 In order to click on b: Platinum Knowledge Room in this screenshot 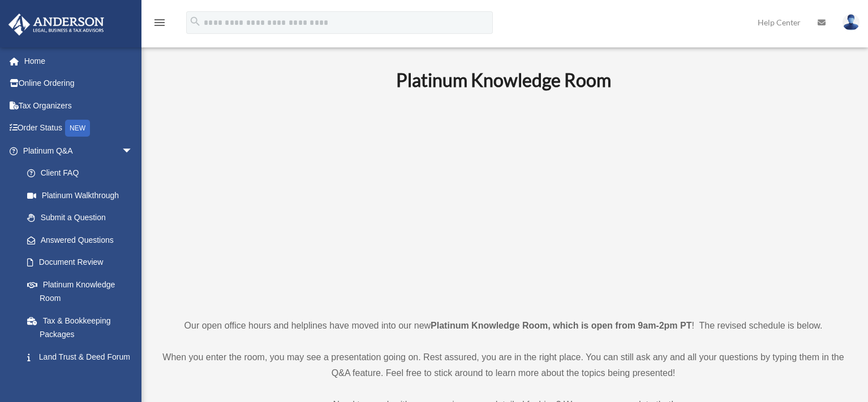, I will do `click(503, 80)`.